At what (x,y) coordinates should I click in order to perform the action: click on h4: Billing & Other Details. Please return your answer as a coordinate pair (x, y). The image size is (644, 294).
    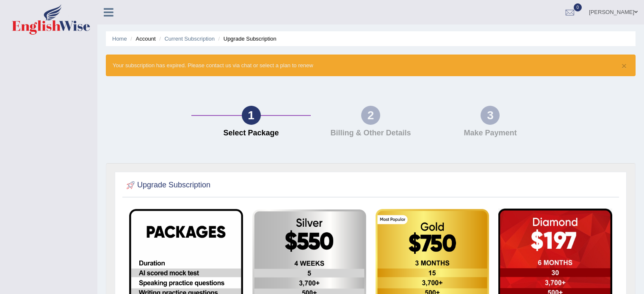
    Looking at the image, I should click on (370, 133).